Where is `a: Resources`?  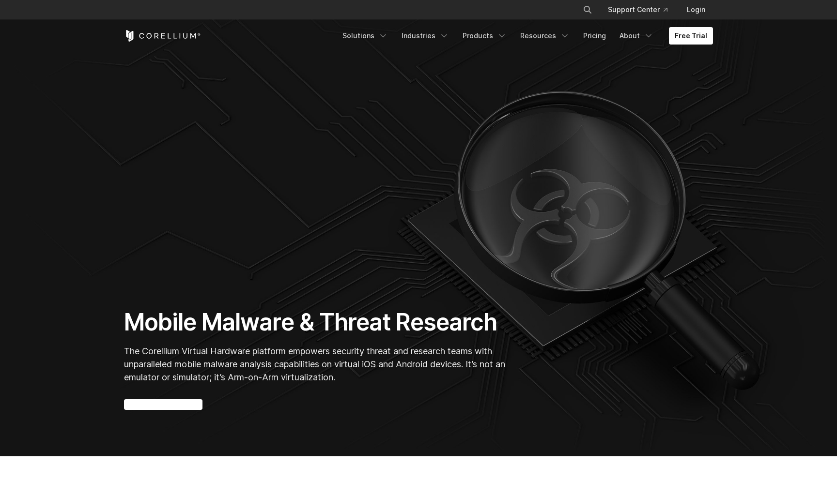
a: Resources is located at coordinates (545, 36).